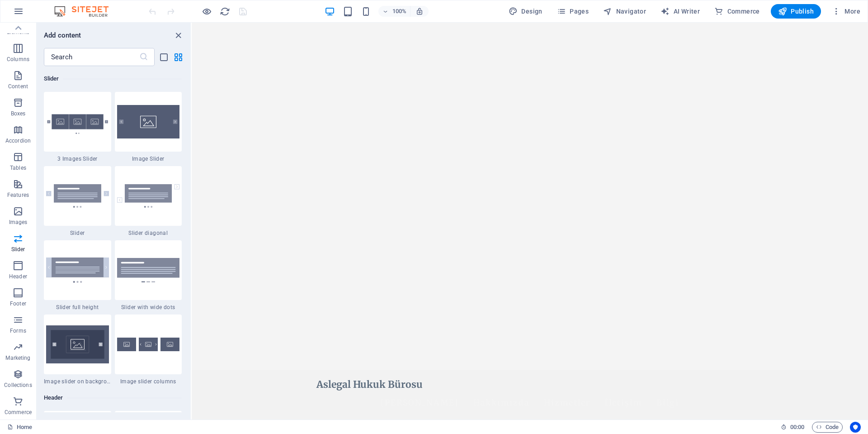 This screenshot has height=434, width=868. What do you see at coordinates (78, 269) in the screenshot?
I see `img: slider-full-height.svg` at bounding box center [78, 269].